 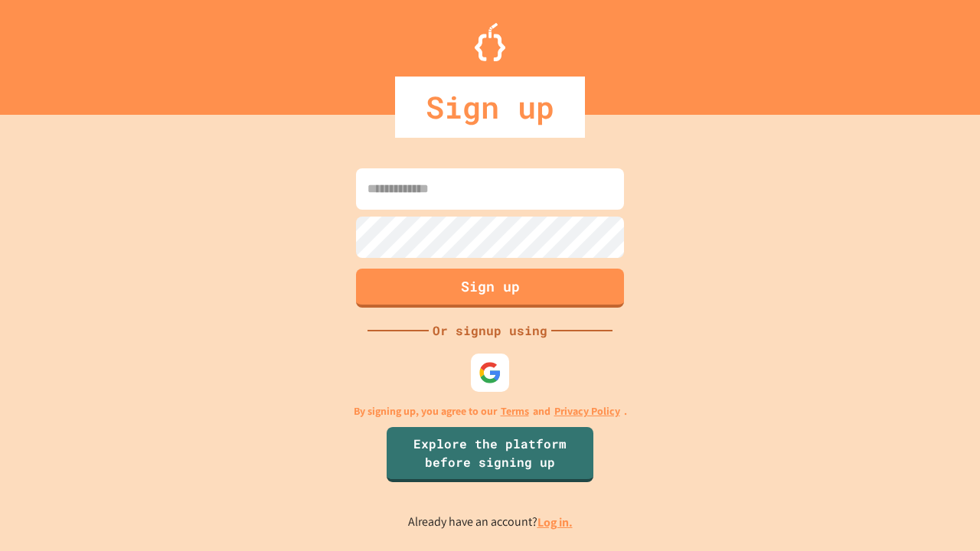 I want to click on a: Privacy Policy, so click(x=587, y=411).